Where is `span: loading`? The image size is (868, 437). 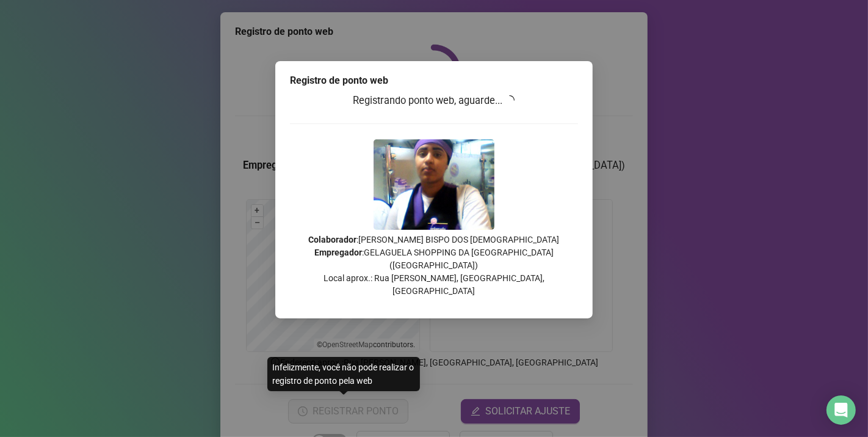
span: loading is located at coordinates (509, 100).